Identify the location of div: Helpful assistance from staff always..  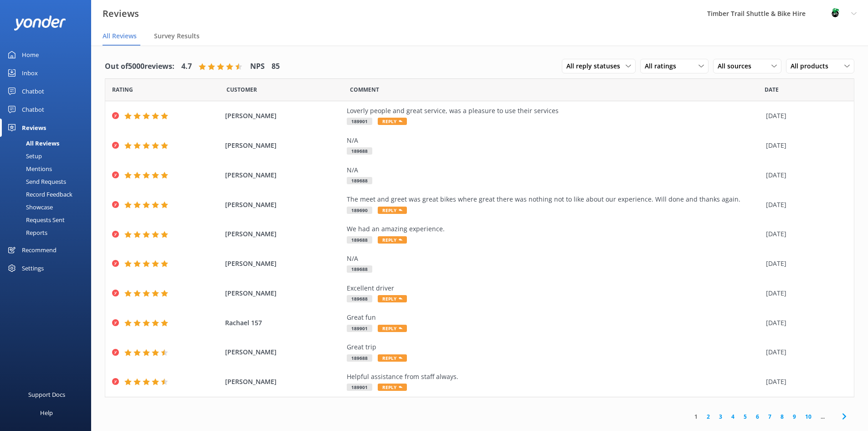
(554, 377).